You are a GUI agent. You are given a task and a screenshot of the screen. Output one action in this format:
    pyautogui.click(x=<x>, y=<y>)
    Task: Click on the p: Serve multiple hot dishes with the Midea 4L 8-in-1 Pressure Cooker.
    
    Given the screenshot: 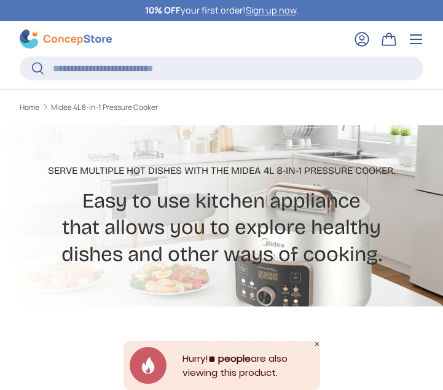 What is the action you would take?
    pyautogui.click(x=222, y=171)
    